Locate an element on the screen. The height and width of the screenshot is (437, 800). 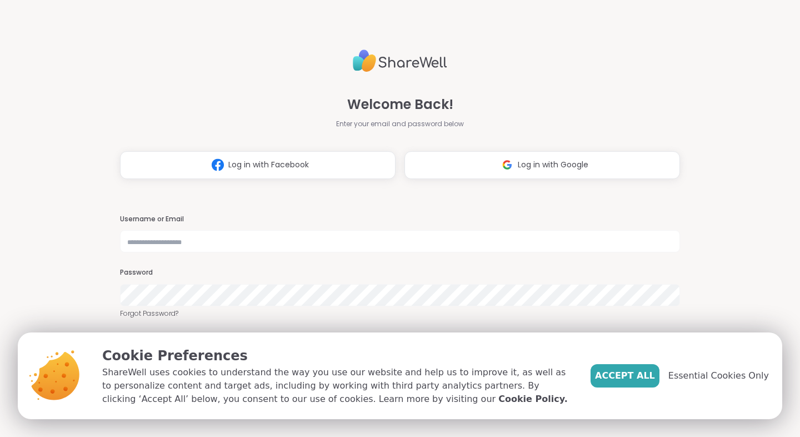
p: ShareWell uses cookies to understand the way you use our website and help us to improve it, as we... is located at coordinates (337, 386).